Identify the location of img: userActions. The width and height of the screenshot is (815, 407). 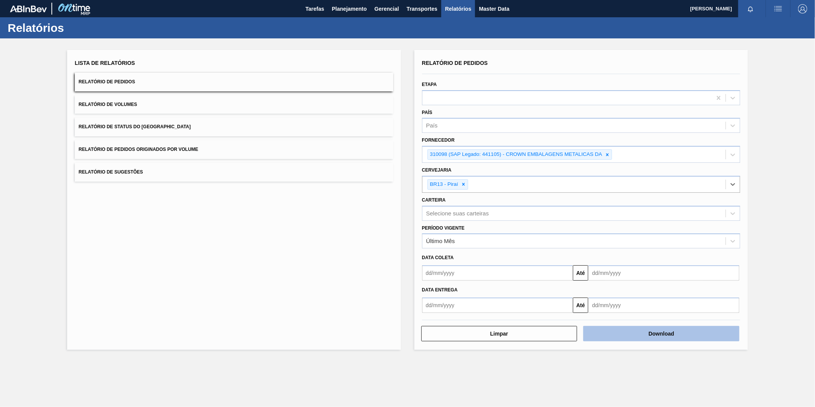
(778, 9).